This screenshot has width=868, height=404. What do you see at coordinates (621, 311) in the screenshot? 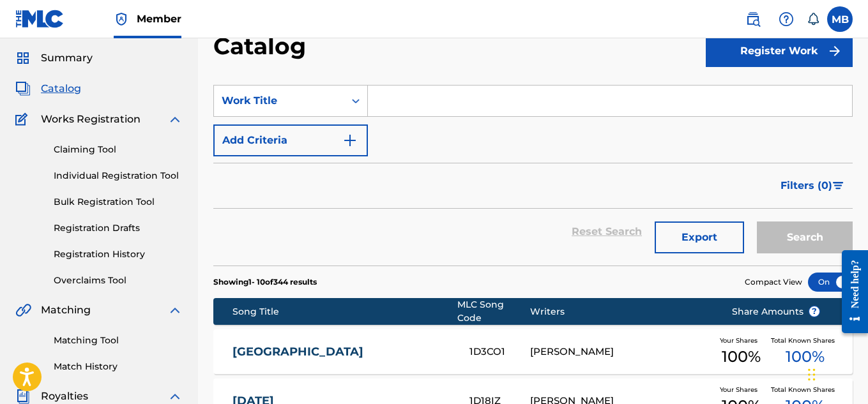
I see `div: Writers` at bounding box center [621, 311].